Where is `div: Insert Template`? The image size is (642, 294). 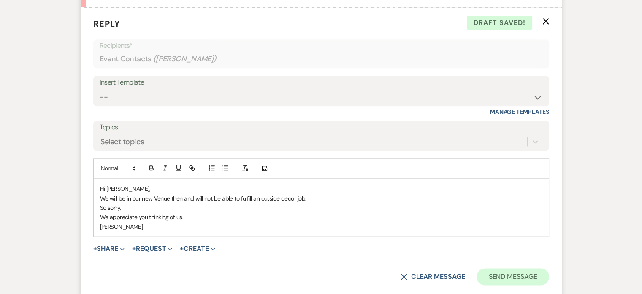 div: Insert Template is located at coordinates (321, 82).